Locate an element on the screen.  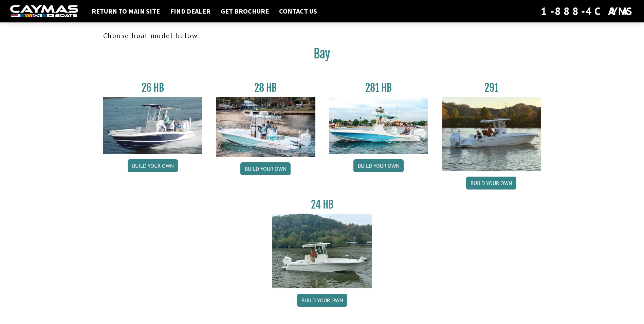
div: 1-888-4CAYMAS is located at coordinates (587, 12).